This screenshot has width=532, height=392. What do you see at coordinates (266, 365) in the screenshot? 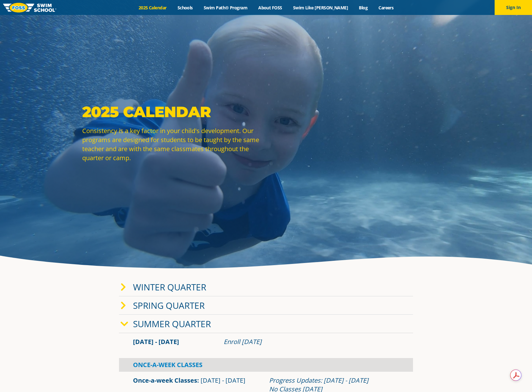
I see `div: Once-A-Week Classes` at bounding box center [266, 365].